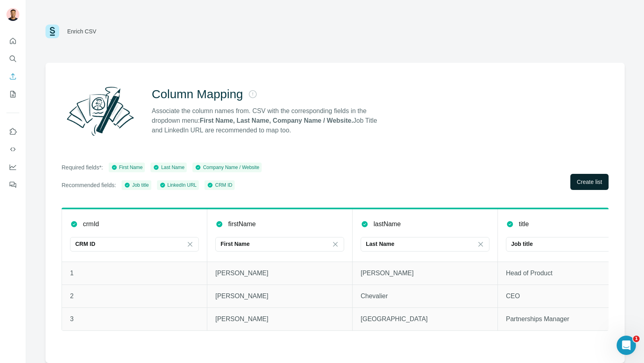 Image resolution: width=644 pixels, height=363 pixels. What do you see at coordinates (91, 224) in the screenshot?
I see `p: crmId` at bounding box center [91, 224].